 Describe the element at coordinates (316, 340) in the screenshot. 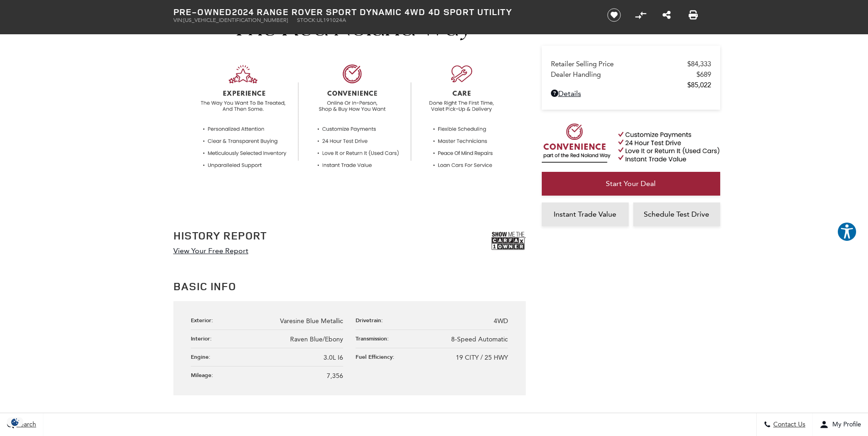

I see `span: Raven Blue/Ebony` at that location.